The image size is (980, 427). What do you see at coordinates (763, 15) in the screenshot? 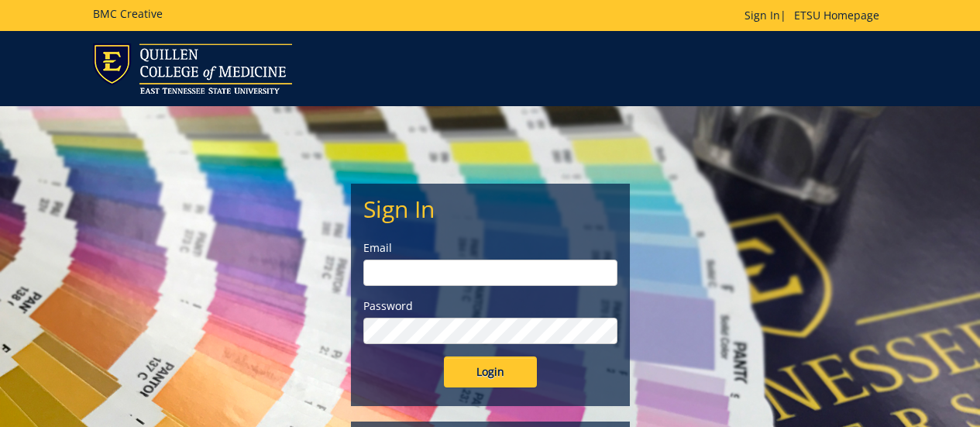
I see `a: Sign In` at bounding box center [763, 15].